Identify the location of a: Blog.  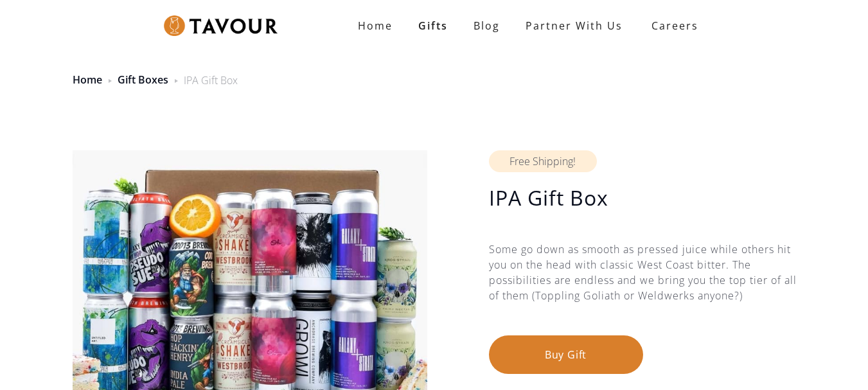
(486, 25).